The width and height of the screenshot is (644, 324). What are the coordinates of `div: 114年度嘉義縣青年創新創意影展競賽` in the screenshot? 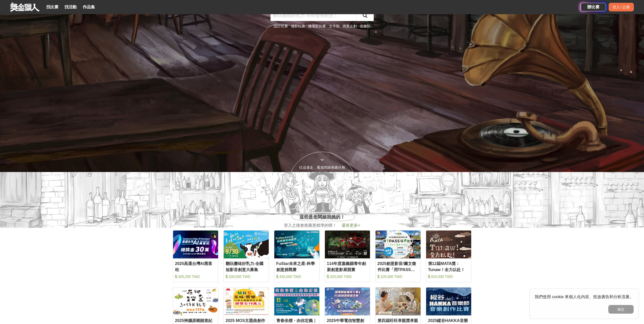 It's located at (347, 266).